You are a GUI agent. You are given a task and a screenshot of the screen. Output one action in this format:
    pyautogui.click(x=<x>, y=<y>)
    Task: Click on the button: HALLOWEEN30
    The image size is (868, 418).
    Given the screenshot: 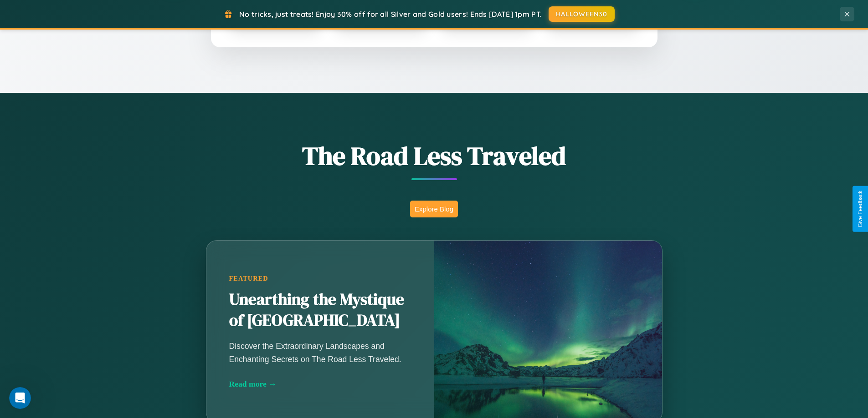 What is the action you would take?
    pyautogui.click(x=582, y=14)
    